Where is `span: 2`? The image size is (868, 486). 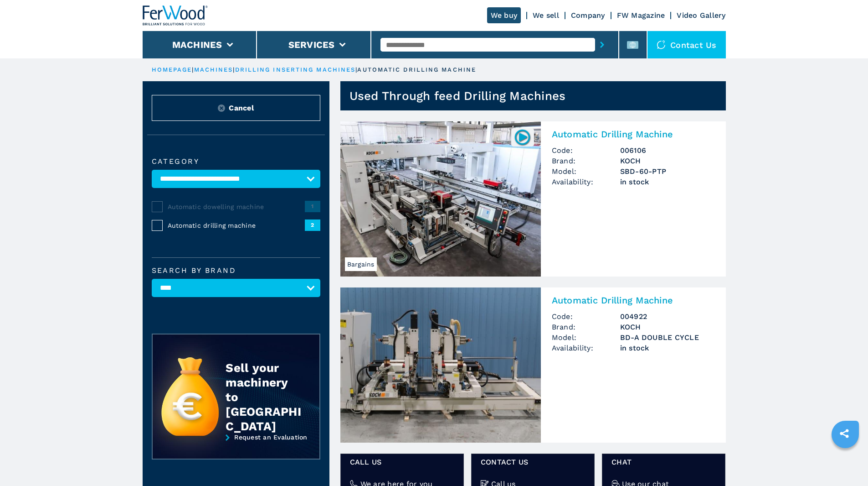
span: 2 is located at coordinates (313, 225).